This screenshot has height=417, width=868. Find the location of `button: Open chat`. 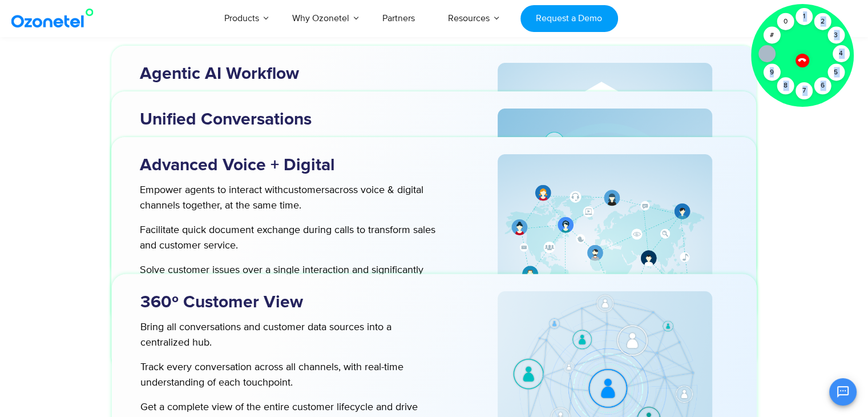

button: Open chat is located at coordinates (843, 392).